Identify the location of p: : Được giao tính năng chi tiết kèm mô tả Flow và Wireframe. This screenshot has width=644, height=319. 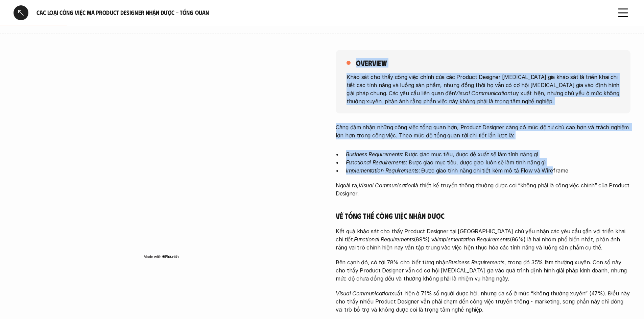
(488, 170).